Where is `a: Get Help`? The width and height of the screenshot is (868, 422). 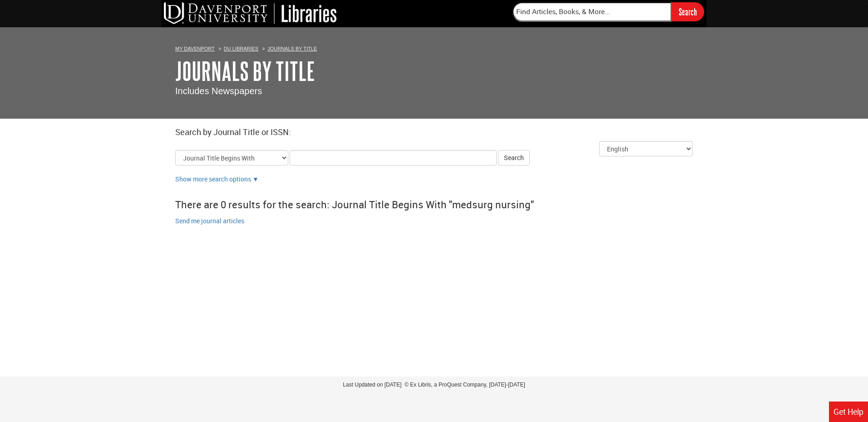 a: Get Help is located at coordinates (849, 411).